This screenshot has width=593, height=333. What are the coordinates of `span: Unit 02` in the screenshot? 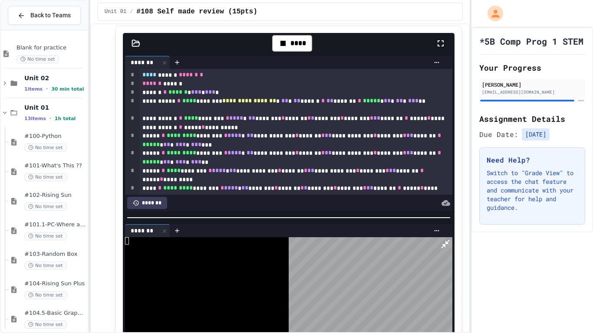 It's located at (55, 78).